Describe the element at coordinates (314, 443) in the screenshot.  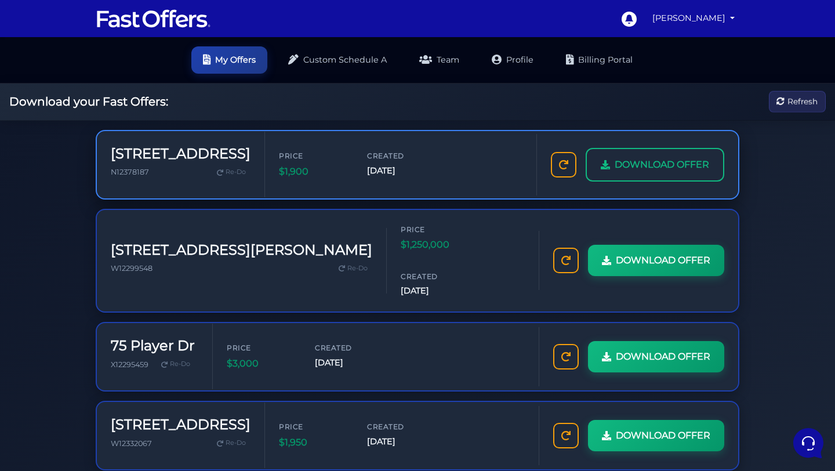
I see `span: $1,950` at that location.